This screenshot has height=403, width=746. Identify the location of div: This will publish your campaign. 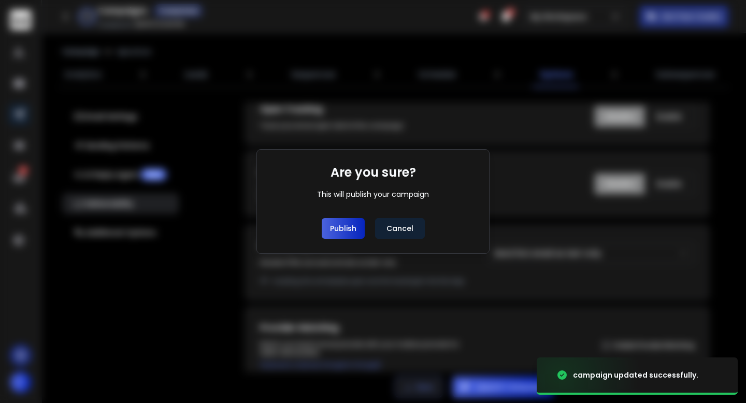
(373, 194).